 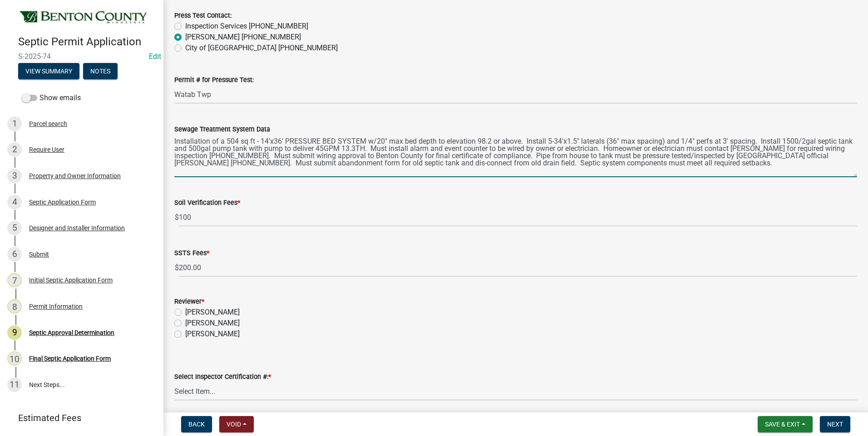 What do you see at coordinates (48, 71) in the screenshot?
I see `button: View Summary` at bounding box center [48, 71].